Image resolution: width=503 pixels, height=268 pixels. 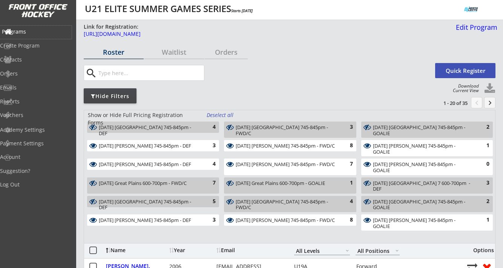 What do you see at coordinates (475, 30) in the screenshot?
I see `a: Edit Program` at bounding box center [475, 30].